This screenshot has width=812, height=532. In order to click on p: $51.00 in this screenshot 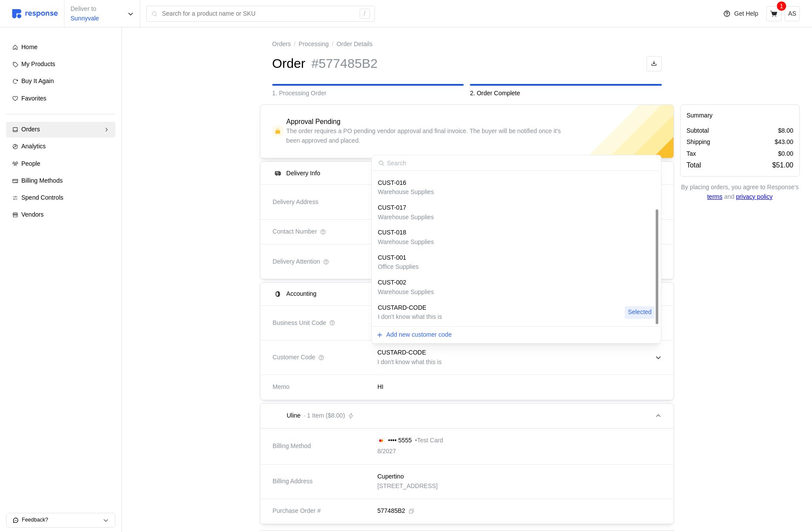, I will do `click(782, 165)`.